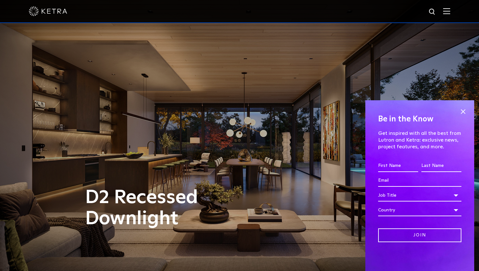  What do you see at coordinates (48, 11) in the screenshot?
I see `img: ketra-logo-2019-white` at bounding box center [48, 11].